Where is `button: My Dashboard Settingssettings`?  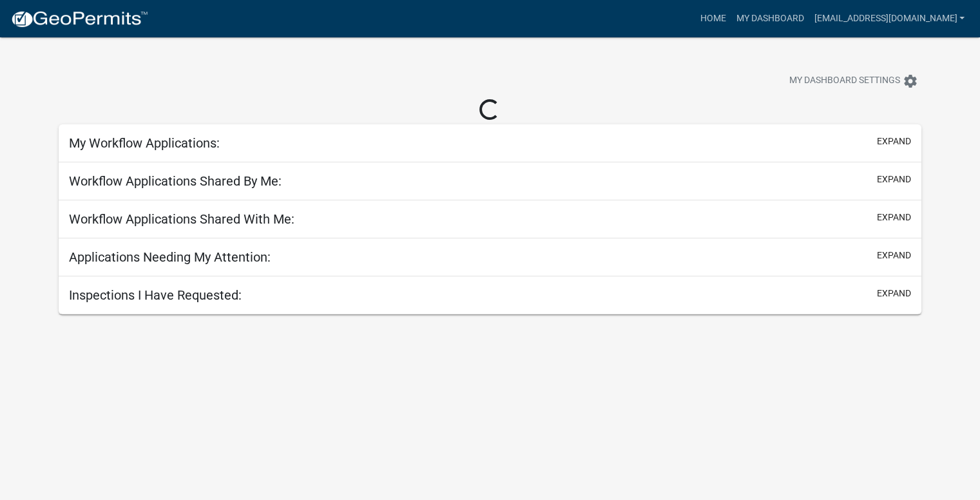
button: My Dashboard Settingssettings is located at coordinates (854, 81).